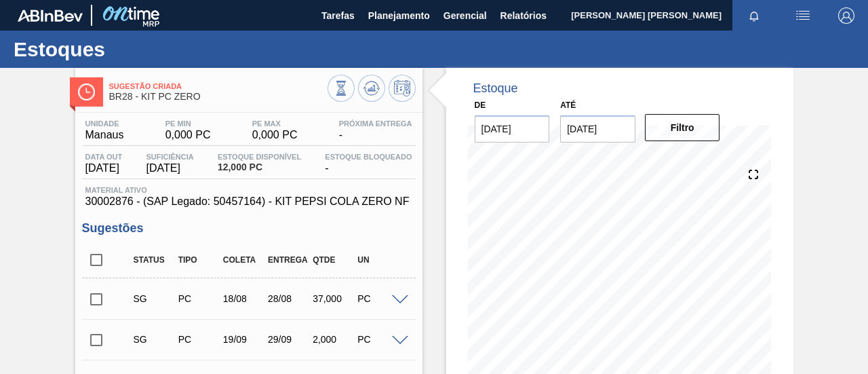 The height and width of the screenshot is (374, 868). What do you see at coordinates (86, 91) in the screenshot?
I see `img: Ícone` at bounding box center [86, 91].